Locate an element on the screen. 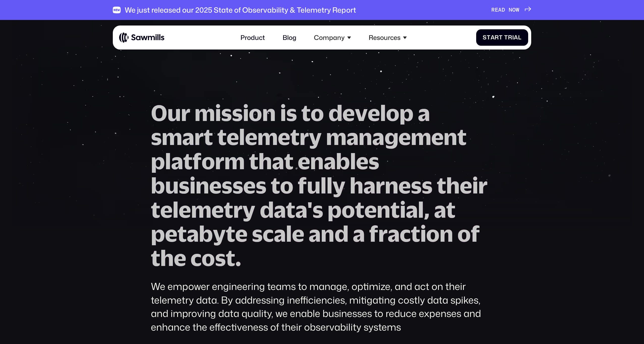 Image resolution: width=644 pixels, height=344 pixels. span: W is located at coordinates (518, 10).